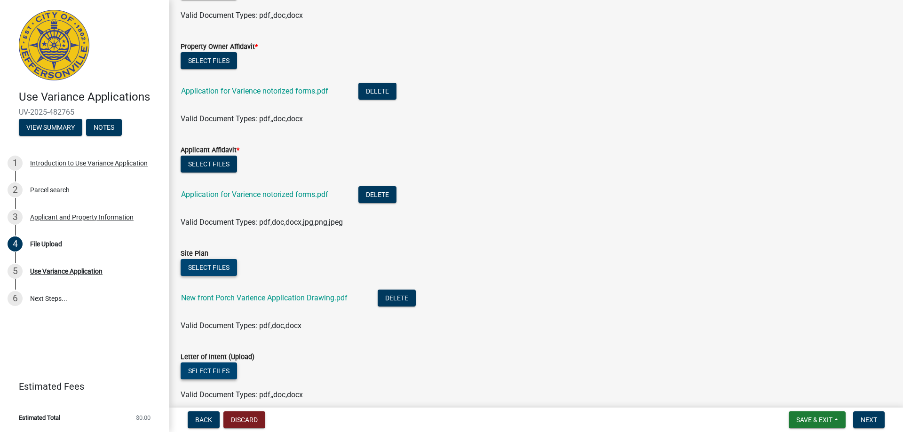 This screenshot has height=432, width=903. Describe the element at coordinates (66, 271) in the screenshot. I see `div: Use Variance Application` at that location.